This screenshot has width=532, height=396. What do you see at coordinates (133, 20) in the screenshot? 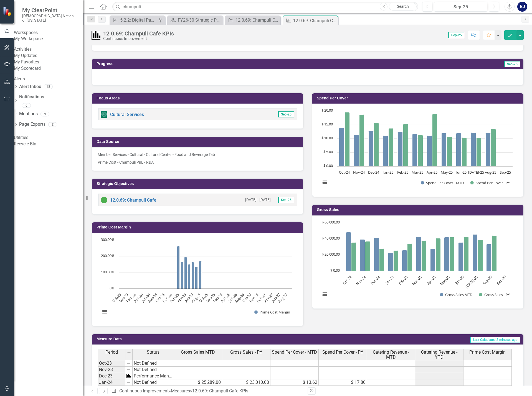
I see `a: 5.2.2: Digital Payments KPIs` at bounding box center [133, 20].